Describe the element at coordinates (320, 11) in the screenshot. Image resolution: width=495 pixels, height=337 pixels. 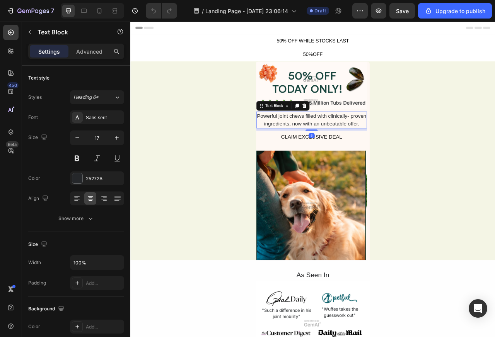
I see `span: Draft` at that location.